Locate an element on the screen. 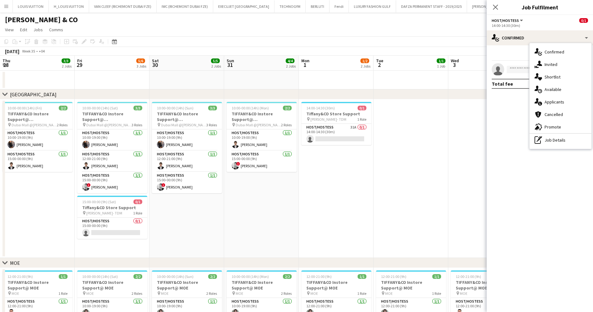  div: 3 Jobs is located at coordinates (141, 66).